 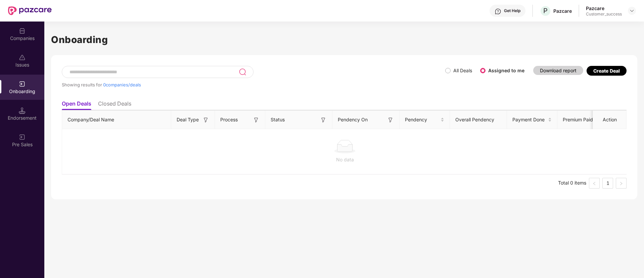 What do you see at coordinates (22, 31) in the screenshot?
I see `img: svg+xml;base64,PHN2ZyBpZD0iQ29tcGFuaWVzIiB4bWxucz0iaHR0cDovL3d3dy53My5vcmcvMjAwMC9zdmciIHdpZHRoPS...` at bounding box center [22, 31].